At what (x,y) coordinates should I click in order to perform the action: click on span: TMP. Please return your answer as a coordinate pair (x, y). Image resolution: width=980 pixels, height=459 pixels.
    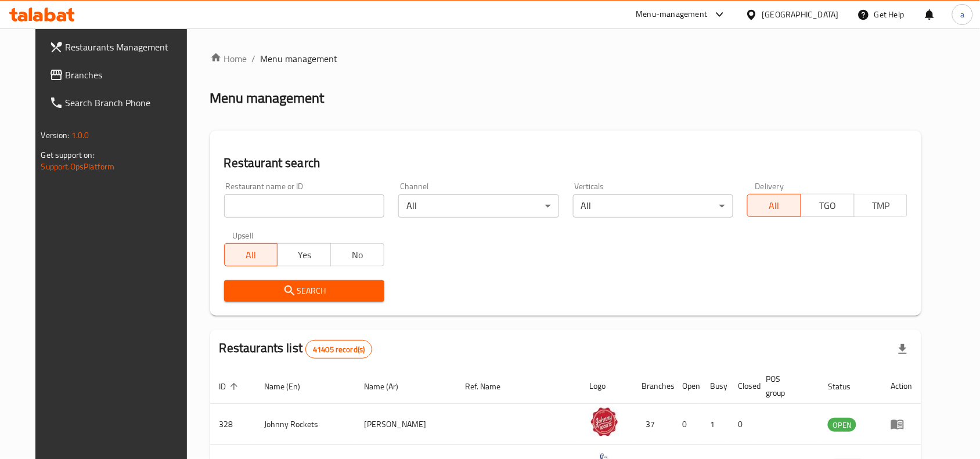
    Looking at the image, I should click on (881, 206).